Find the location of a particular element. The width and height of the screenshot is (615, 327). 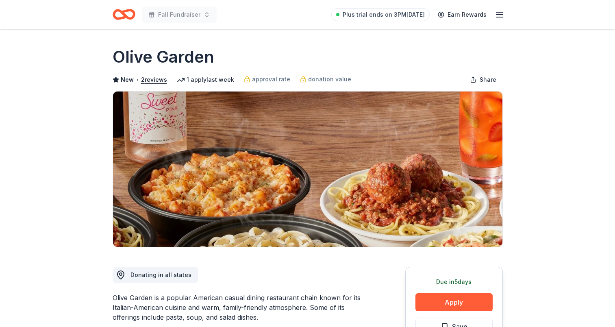

div: 1 apply last week is located at coordinates (205, 80).